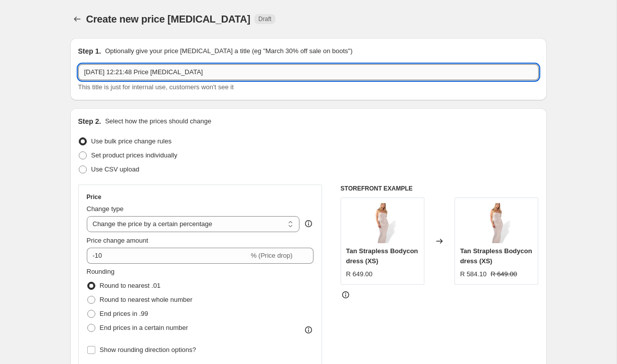 The height and width of the screenshot is (364, 617). I want to click on span: Change type, so click(105, 208).